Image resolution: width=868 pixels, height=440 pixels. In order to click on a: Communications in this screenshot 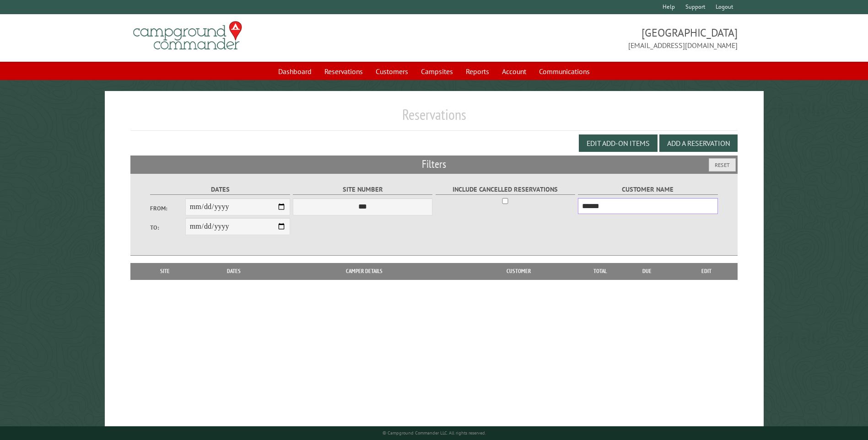, I will do `click(564, 71)`.